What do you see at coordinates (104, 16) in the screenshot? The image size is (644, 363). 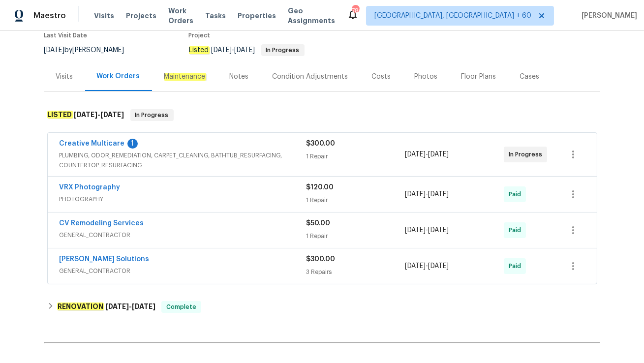 I see `span: Visits` at bounding box center [104, 16].